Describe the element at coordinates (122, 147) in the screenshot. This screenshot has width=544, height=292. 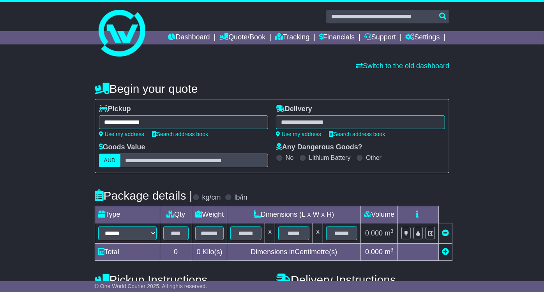
I see `label: Goods Value` at that location.